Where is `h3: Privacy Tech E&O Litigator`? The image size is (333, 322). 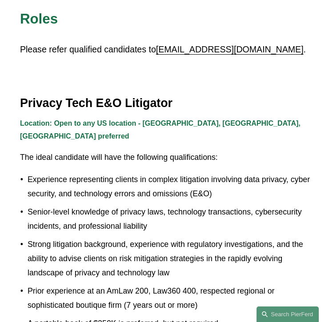 h3: Privacy Tech E&O Litigator is located at coordinates (166, 103).